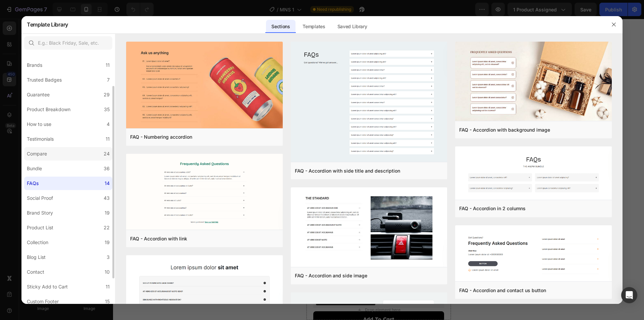 The height and width of the screenshot is (320, 644). I want to click on span: You're losing performance with every breath., so click(59, 260).